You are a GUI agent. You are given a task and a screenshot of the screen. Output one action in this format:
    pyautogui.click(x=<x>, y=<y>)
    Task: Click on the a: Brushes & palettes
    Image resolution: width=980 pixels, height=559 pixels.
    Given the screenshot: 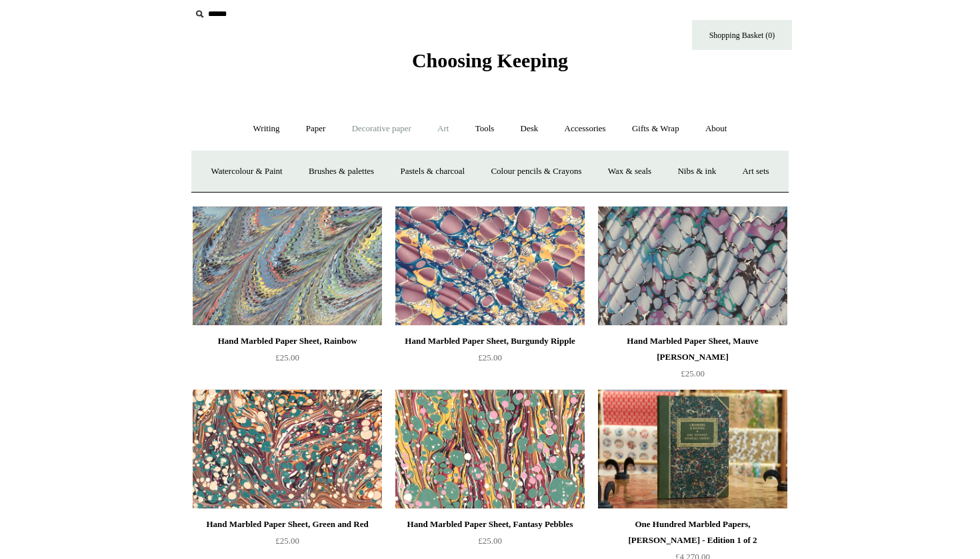 What is the action you would take?
    pyautogui.click(x=341, y=171)
    